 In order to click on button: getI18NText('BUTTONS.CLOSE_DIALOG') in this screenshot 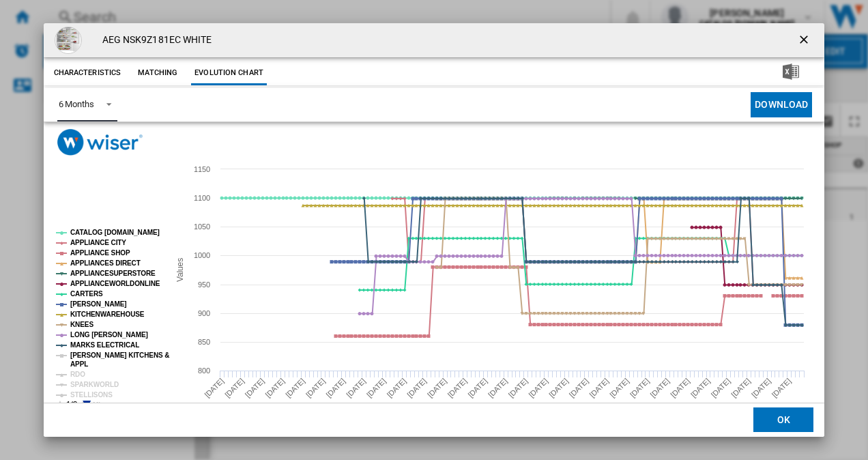, I will do `click(805, 40)`.